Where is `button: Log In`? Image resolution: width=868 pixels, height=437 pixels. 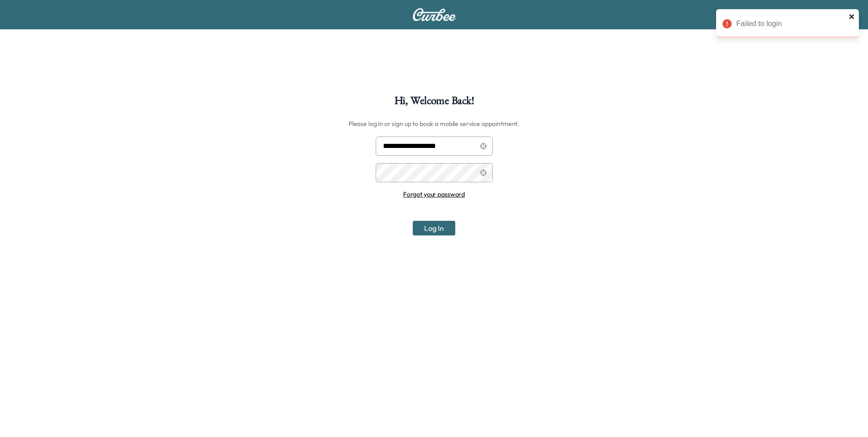 button: Log In is located at coordinates (434, 228).